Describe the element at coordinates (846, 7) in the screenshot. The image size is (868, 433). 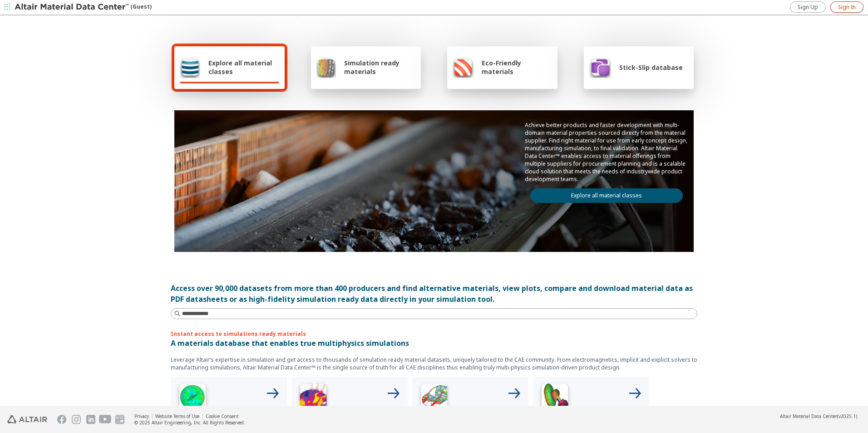
I see `a: Sign In` at that location.